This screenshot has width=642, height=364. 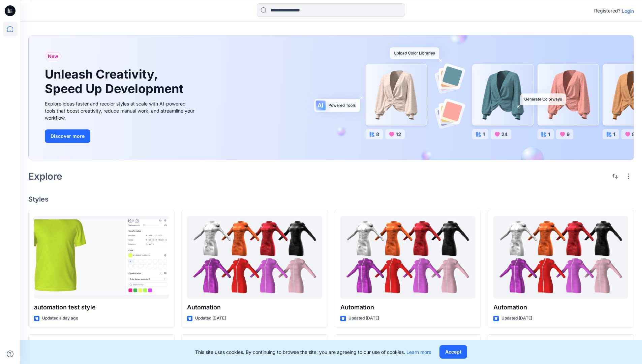 I want to click on p: Registered?, so click(x=608, y=11).